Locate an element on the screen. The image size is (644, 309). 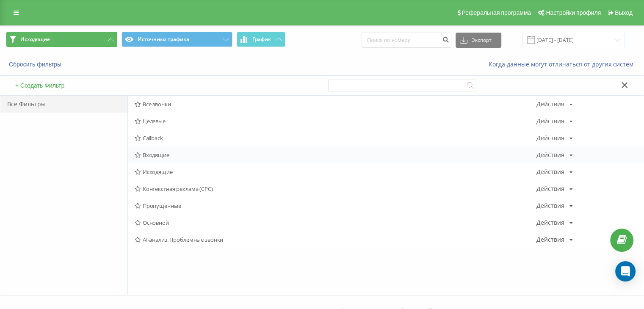
span: График is located at coordinates (261, 40).